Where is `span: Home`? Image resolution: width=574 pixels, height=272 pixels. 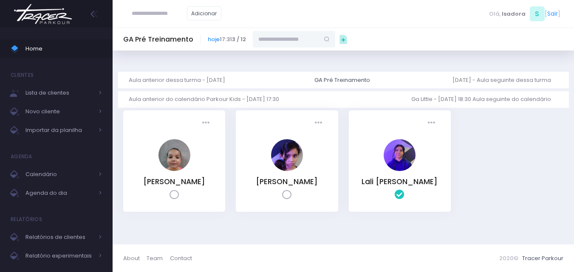 span: Home is located at coordinates (64, 49).